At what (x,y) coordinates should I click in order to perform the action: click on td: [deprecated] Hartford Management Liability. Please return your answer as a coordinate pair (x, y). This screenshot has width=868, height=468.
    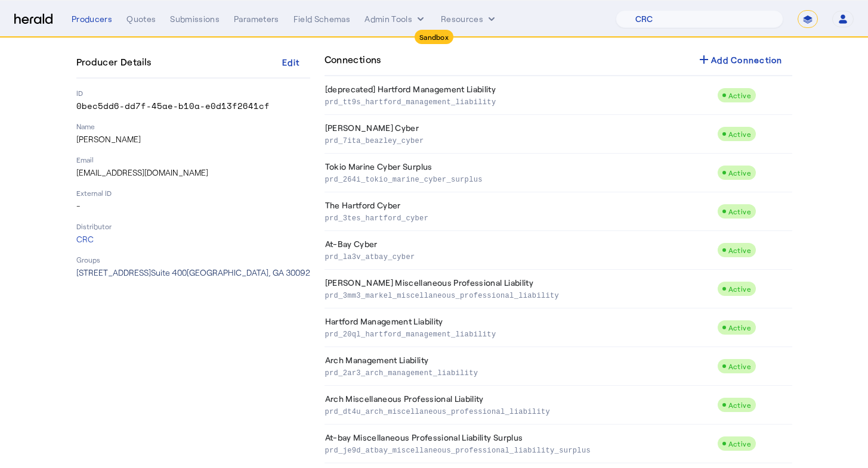
    Looking at the image, I should click on (520, 96).